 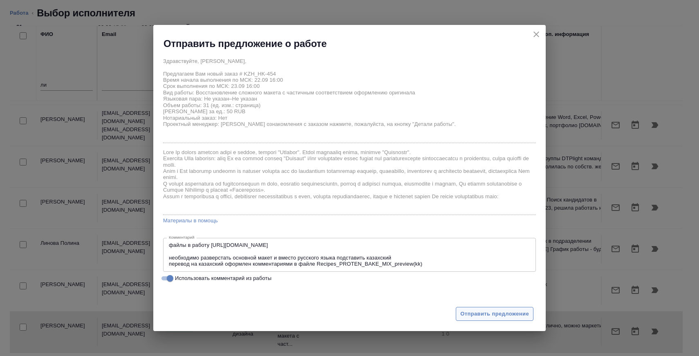 What do you see at coordinates (536, 34) in the screenshot?
I see `button: close` at bounding box center [536, 34].